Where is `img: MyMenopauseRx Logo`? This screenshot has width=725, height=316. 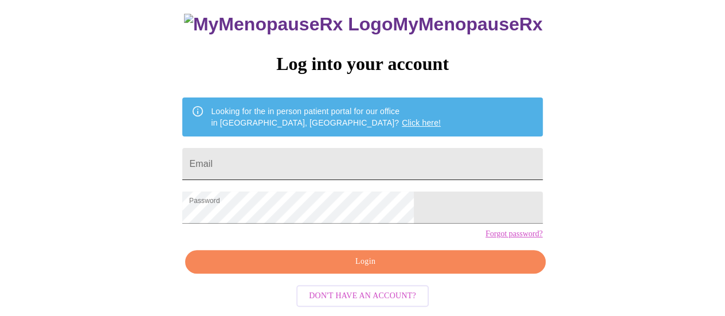
img: MyMenopauseRx Logo is located at coordinates (288, 24).